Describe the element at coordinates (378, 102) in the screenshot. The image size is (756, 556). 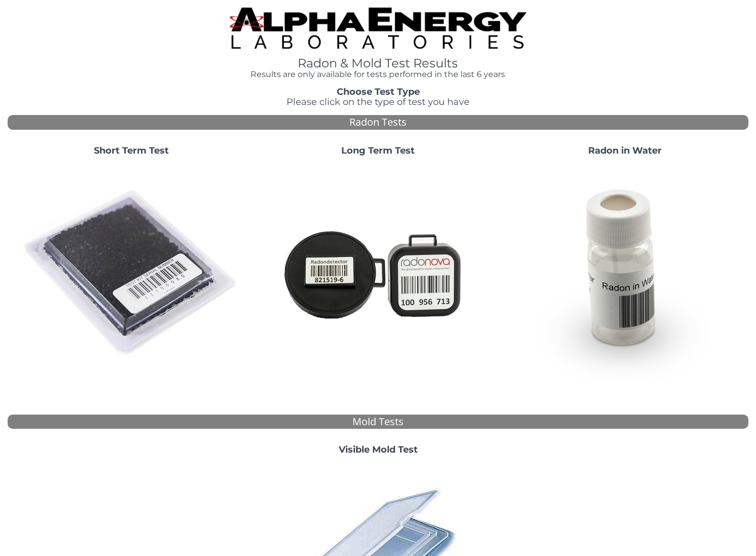
I see `span: Please click on the type of test you have` at that location.